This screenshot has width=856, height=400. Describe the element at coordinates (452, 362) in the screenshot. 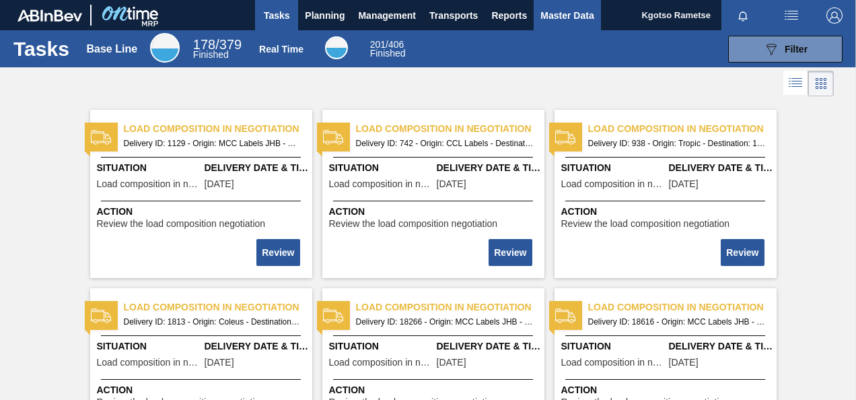

I see `span: 08/20/2025,` at that location.